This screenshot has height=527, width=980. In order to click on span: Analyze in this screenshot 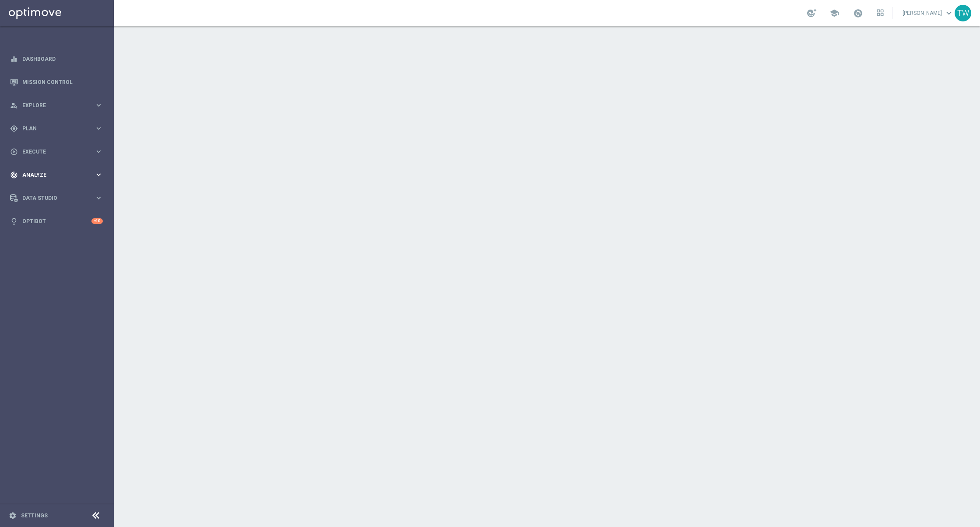, I will do `click(58, 175)`.